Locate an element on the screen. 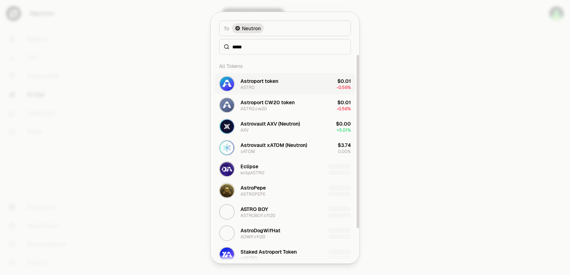  div: Eclipse is located at coordinates (249, 166).